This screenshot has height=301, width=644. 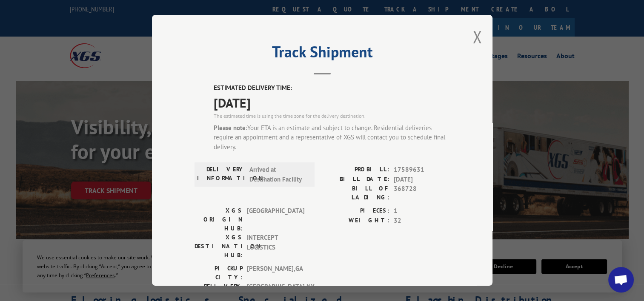 I want to click on span: 32, so click(x=422, y=221).